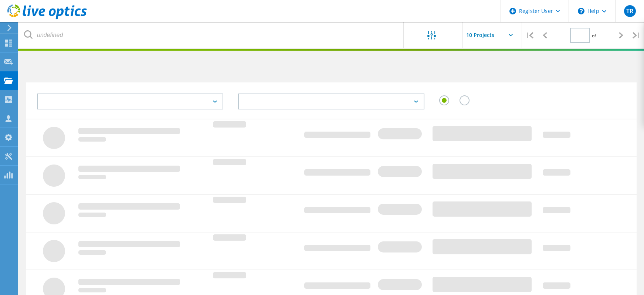 The width and height of the screenshot is (644, 295). What do you see at coordinates (594, 36) in the screenshot?
I see `span: of` at bounding box center [594, 36].